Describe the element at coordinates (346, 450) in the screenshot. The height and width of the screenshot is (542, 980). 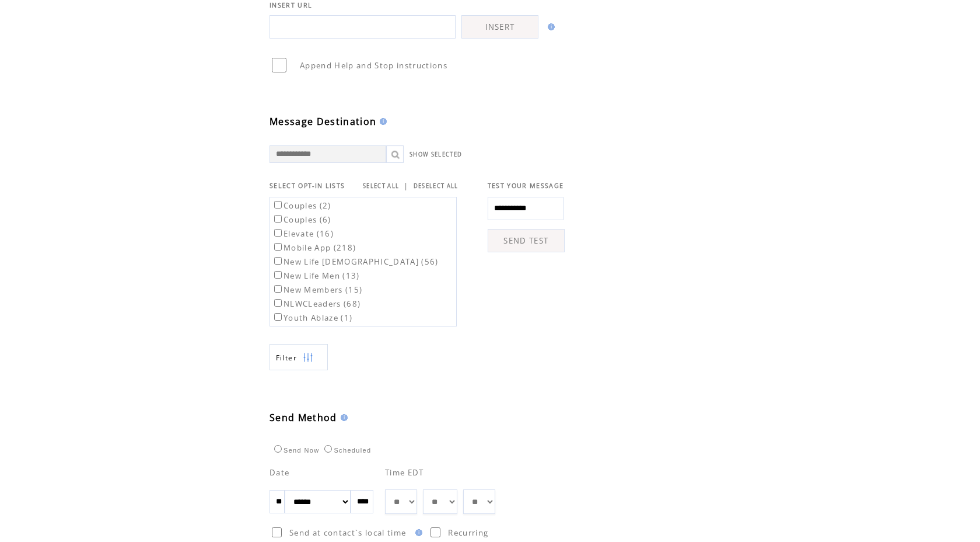
I see `label: Scheduled` at that location.